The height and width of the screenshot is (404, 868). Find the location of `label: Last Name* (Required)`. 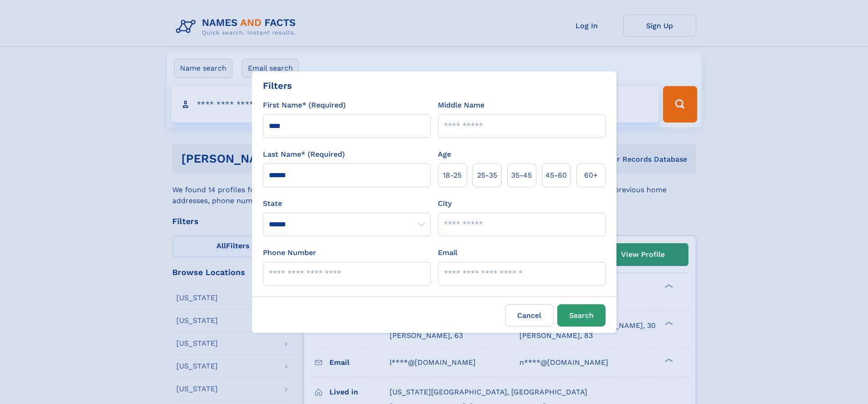

label: Last Name* (Required) is located at coordinates (304, 155).